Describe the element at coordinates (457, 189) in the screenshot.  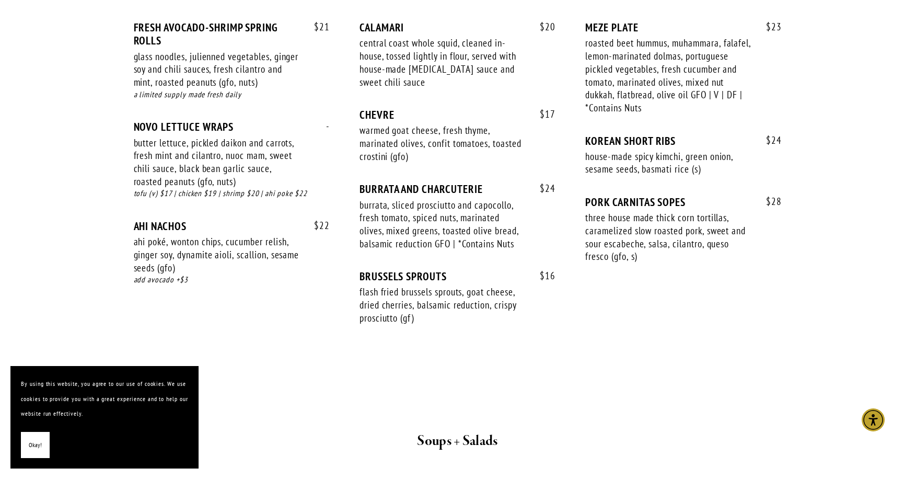
I see `div: BURRATA AND CHARCUTERIE` at that location.